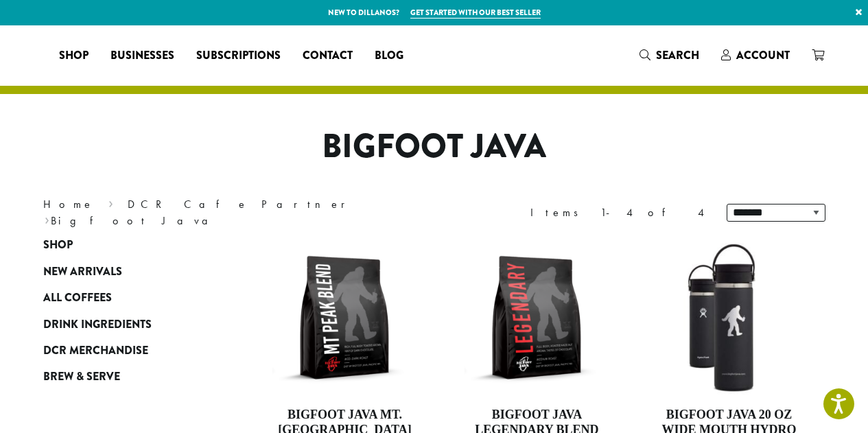  What do you see at coordinates (728, 318) in the screenshot?
I see `img: LO2867-BFJ-Hydro-Flask-20oz-WM-wFlex-Sip-Lid-Black-300x300.jpg` at bounding box center [728, 318].